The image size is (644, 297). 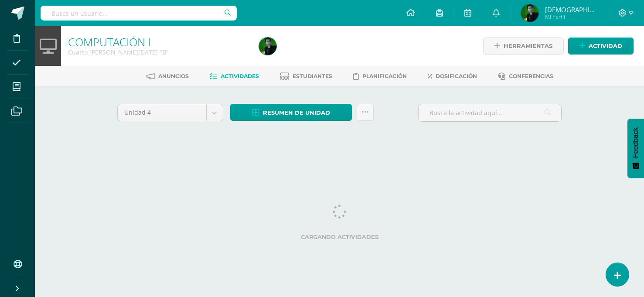 I want to click on span: Planificación, so click(x=385, y=76).